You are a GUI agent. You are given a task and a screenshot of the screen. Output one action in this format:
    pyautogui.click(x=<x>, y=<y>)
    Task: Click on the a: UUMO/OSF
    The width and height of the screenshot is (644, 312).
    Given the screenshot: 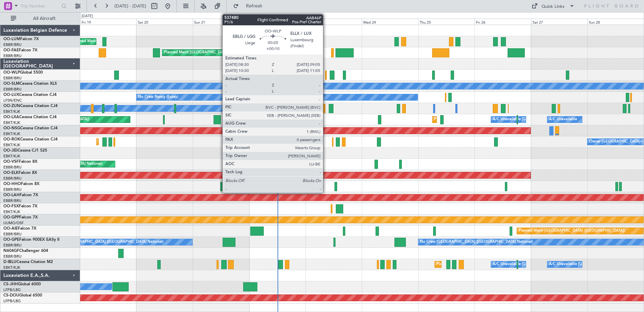 What is the action you would take?
    pyautogui.click(x=13, y=223)
    